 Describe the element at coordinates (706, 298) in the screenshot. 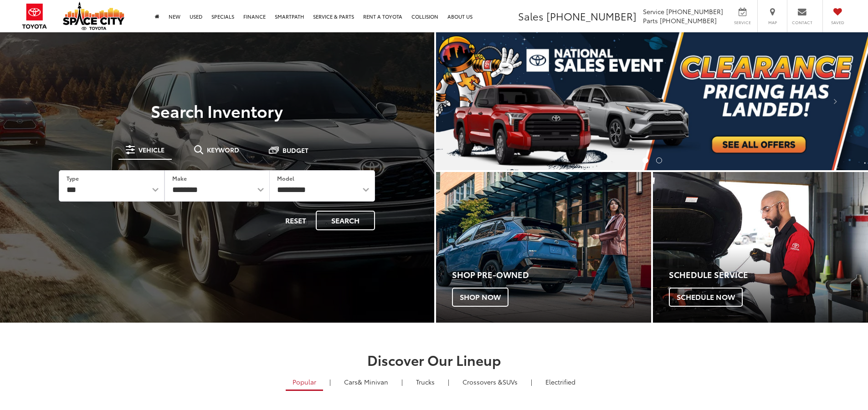

I see `span: Schedule Now` at that location.